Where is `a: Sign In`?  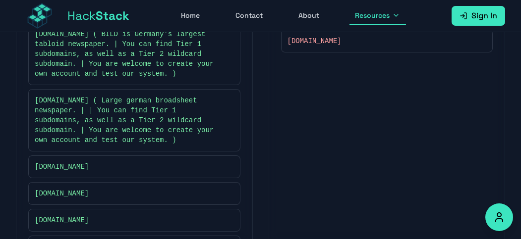 a: Sign In is located at coordinates (478, 16).